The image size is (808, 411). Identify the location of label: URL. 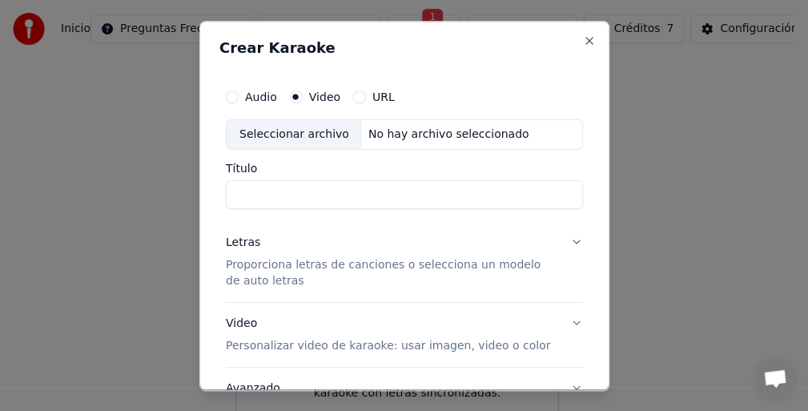
(384, 97).